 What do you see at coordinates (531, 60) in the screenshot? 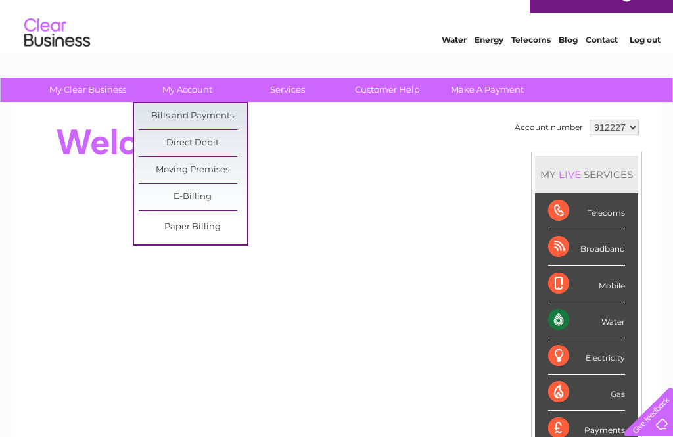
I see `a: Telecoms` at bounding box center [531, 60].